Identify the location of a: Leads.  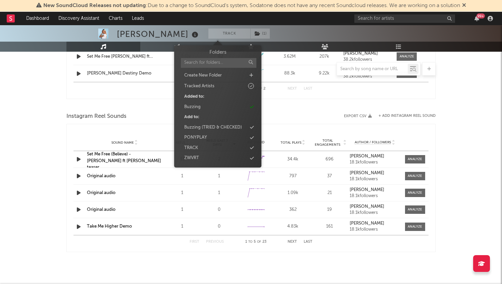
(138, 18).